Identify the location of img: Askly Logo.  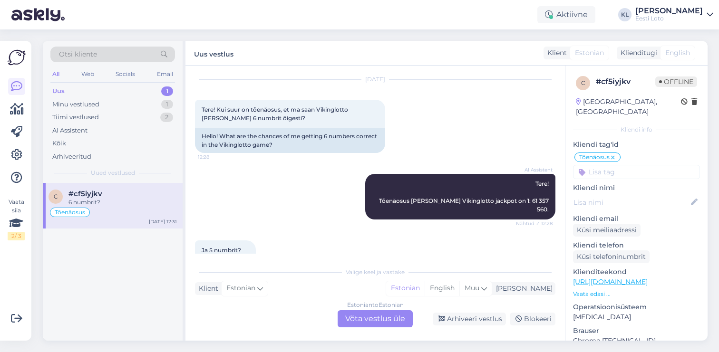
(17, 58).